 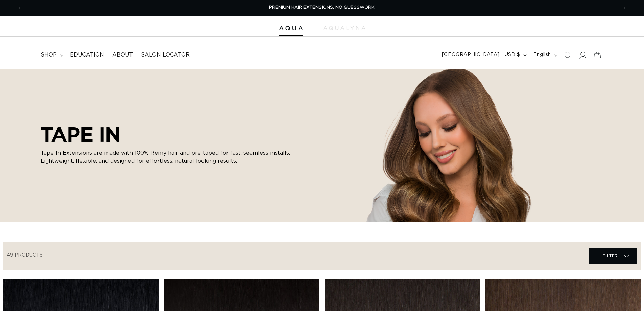 I want to click on a: About, so click(x=122, y=55).